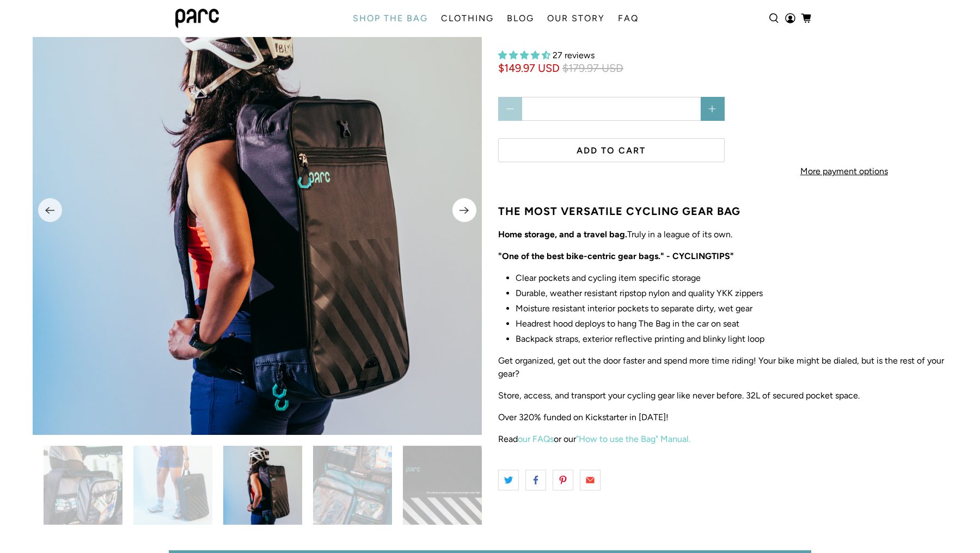  Describe the element at coordinates (520, 19) in the screenshot. I see `a: BLOG` at that location.